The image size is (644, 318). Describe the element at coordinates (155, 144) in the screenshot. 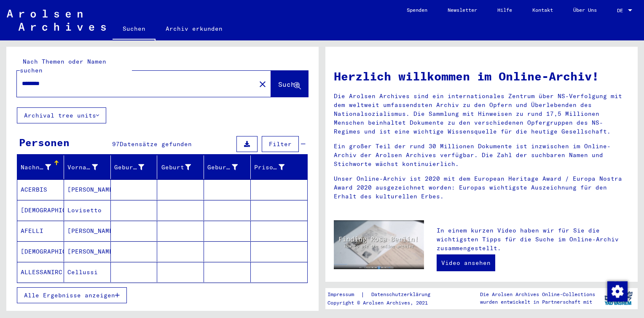

I see `span: Datensätze gefunden` at that location.